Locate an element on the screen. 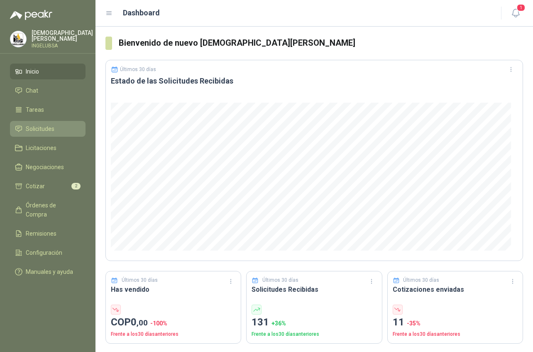 Image resolution: width=533 pixels, height=352 pixels. a: Órdenes de Compra is located at coordinates (48, 210).